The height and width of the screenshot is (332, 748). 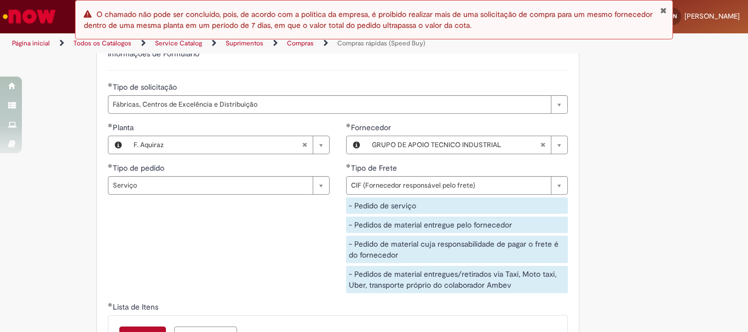 I want to click on span: GRUPO DE APOIO TECNICO INDUSTRIAL, so click(x=456, y=145).